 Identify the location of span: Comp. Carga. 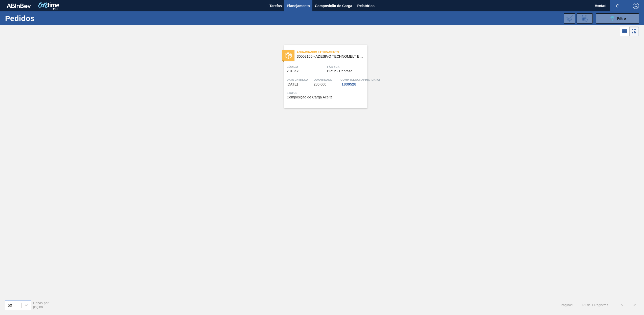
(360, 80).